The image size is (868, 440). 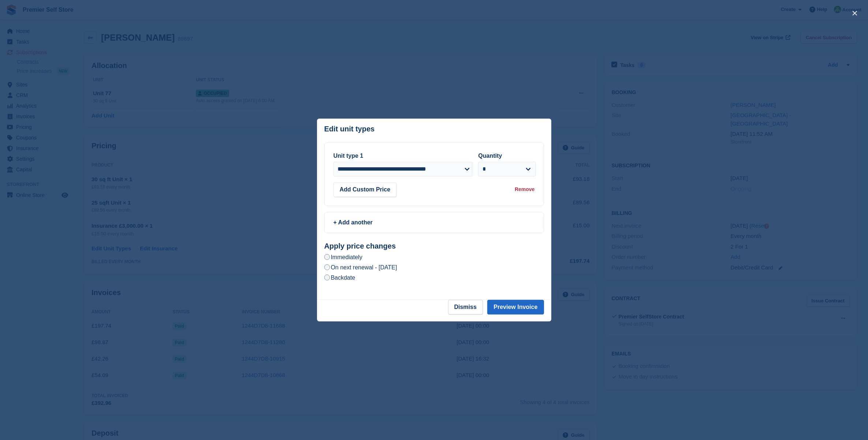 What do you see at coordinates (465, 308) in the screenshot?
I see `button: Dismiss` at bounding box center [465, 308].